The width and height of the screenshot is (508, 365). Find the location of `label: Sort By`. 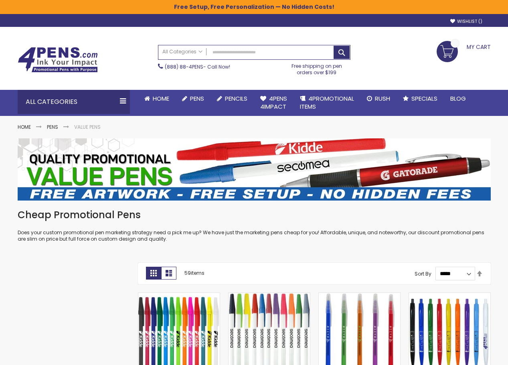

label: Sort By is located at coordinates (423, 273).